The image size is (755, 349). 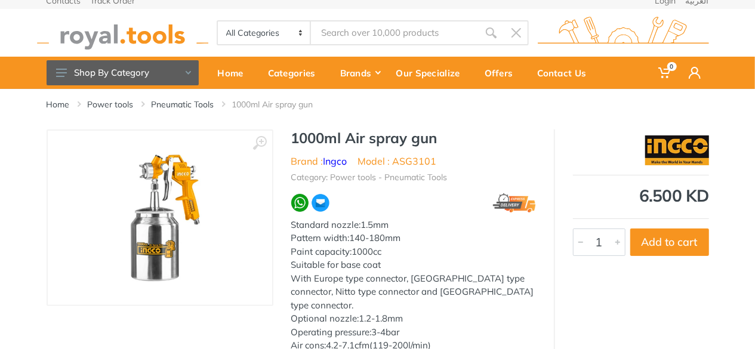 I want to click on img: Ingco, so click(x=677, y=150).